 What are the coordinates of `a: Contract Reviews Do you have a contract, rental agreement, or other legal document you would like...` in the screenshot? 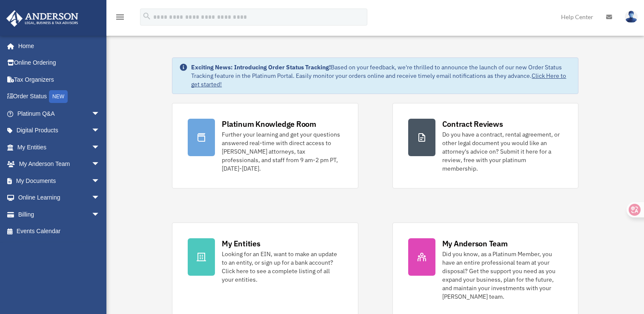 It's located at (485, 146).